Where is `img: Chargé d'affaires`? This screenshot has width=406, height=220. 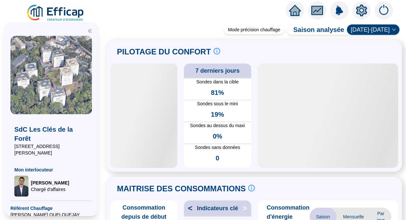
img: Chargé d'affaires is located at coordinates (21, 187).